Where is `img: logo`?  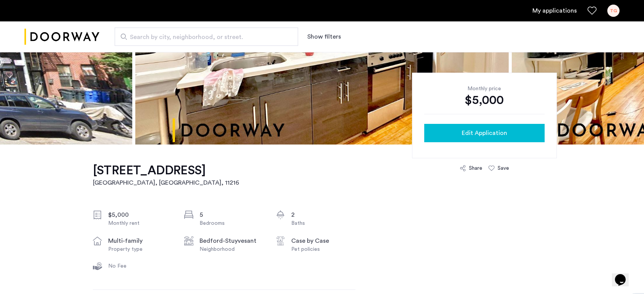 img: logo is located at coordinates (62, 37).